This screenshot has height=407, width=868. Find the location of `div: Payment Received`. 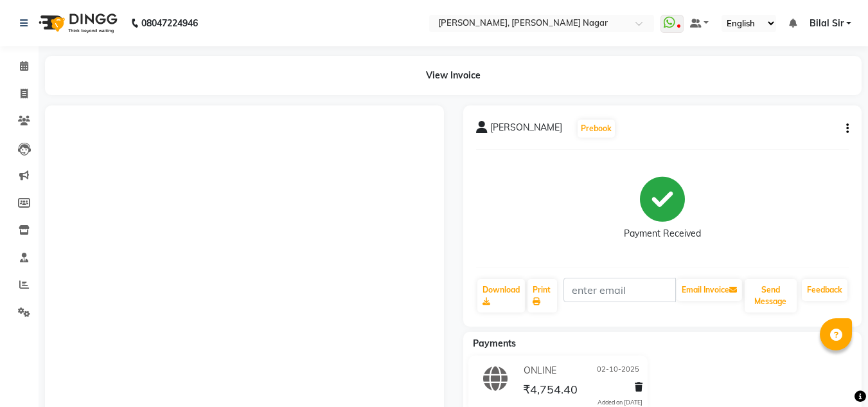

div: Payment Received is located at coordinates (662, 234).